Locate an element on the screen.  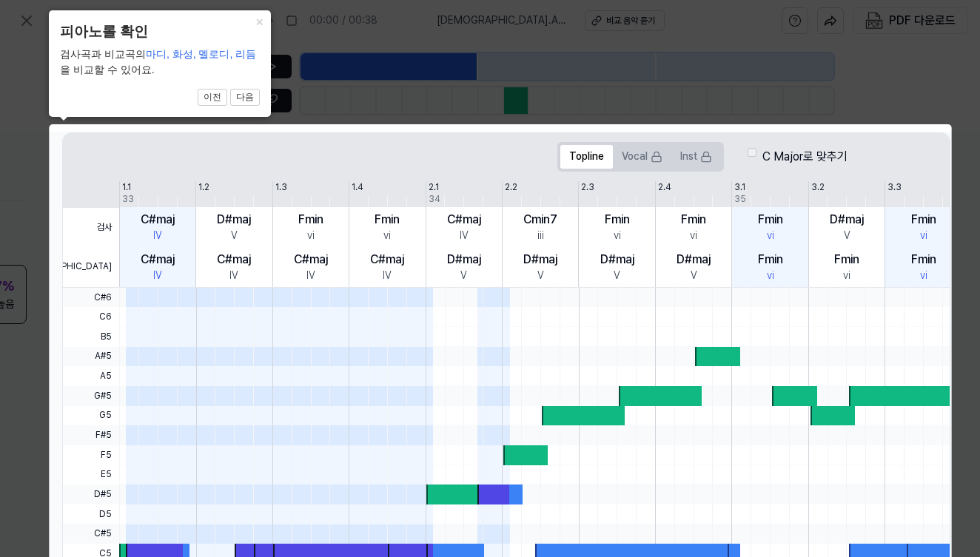
div: 34 is located at coordinates (434, 199).